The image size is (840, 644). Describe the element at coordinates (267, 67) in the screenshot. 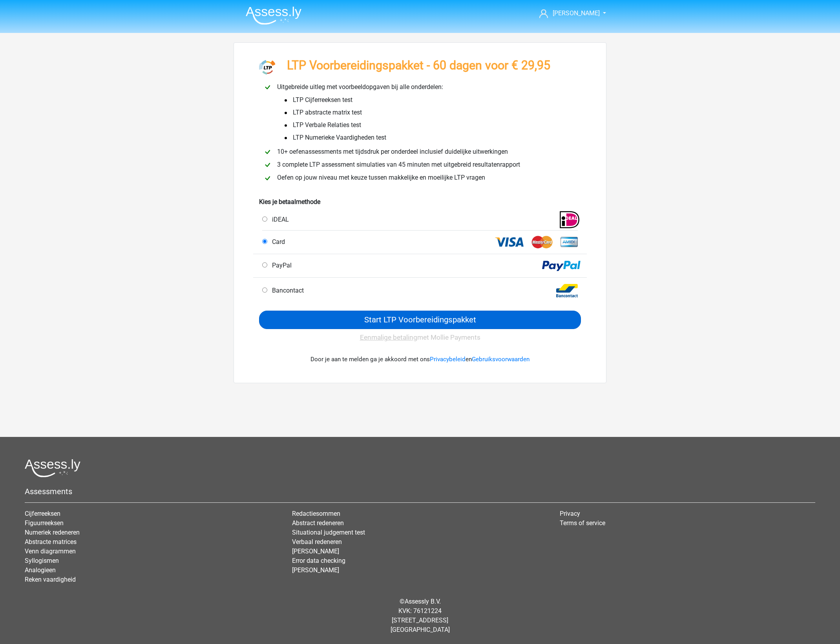

I see `img: ltp.png` at that location.